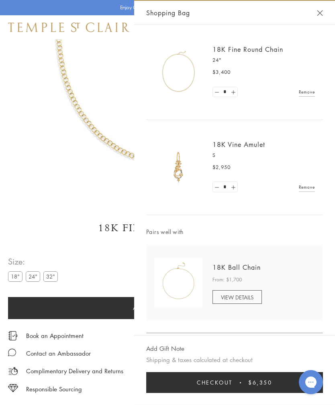 This screenshot has height=405, width=335. I want to click on span: $3,400, so click(221, 72).